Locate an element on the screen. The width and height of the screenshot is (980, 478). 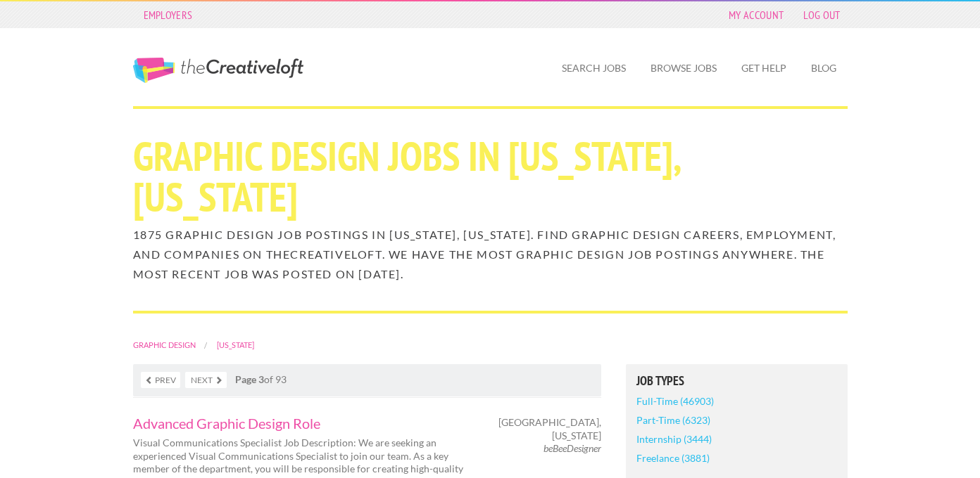
a: Part-Time (6323) is located at coordinates (673, 420).